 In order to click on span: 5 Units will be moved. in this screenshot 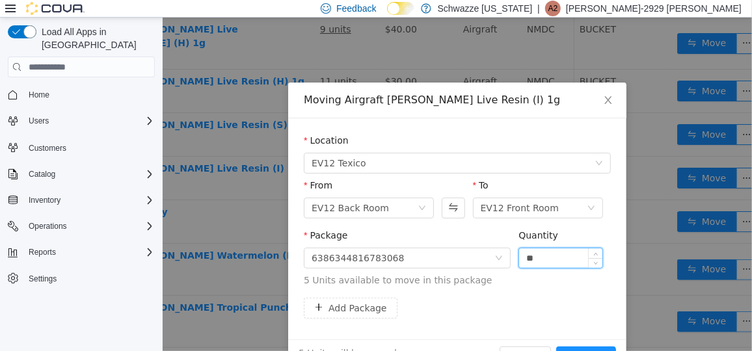, I will do `click(187, 335)`.